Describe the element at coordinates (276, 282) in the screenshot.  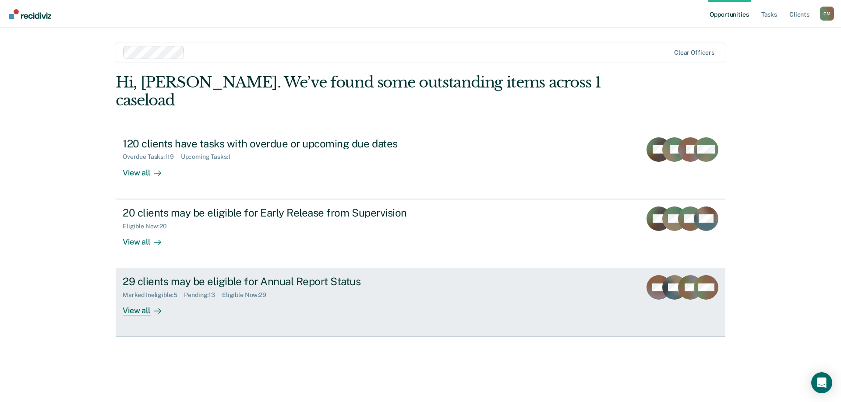
I see `div: 29 clients may be eligible for Annual Report Status` at that location.